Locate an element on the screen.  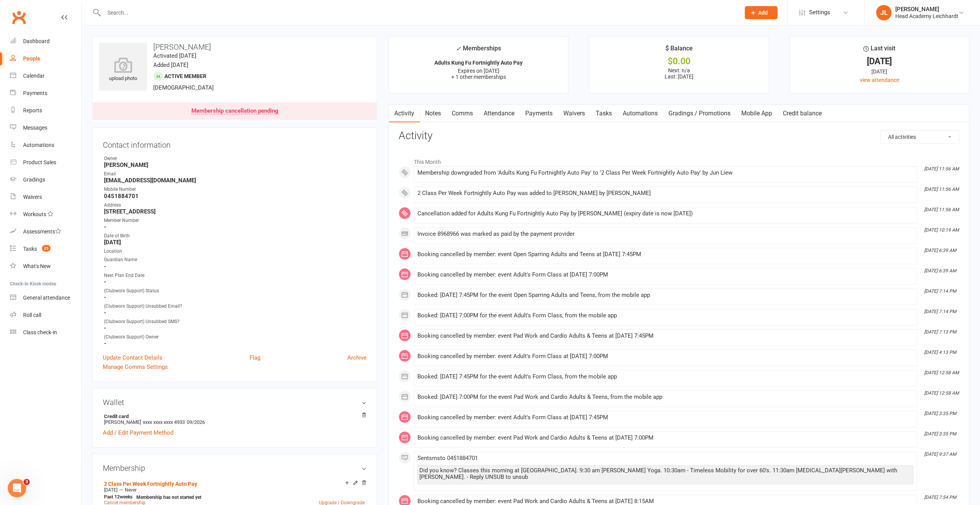
input: Search... is located at coordinates (418, 13).